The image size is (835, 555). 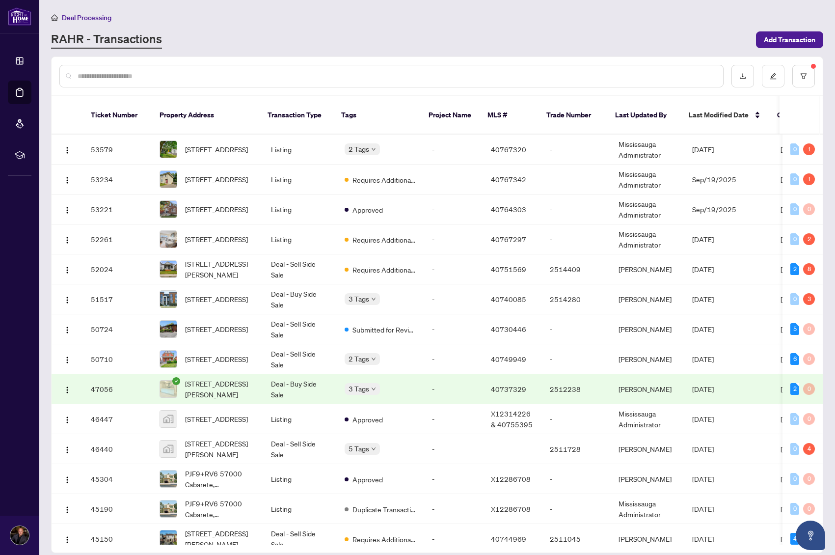 I want to click on span: 40764303, so click(x=509, y=209).